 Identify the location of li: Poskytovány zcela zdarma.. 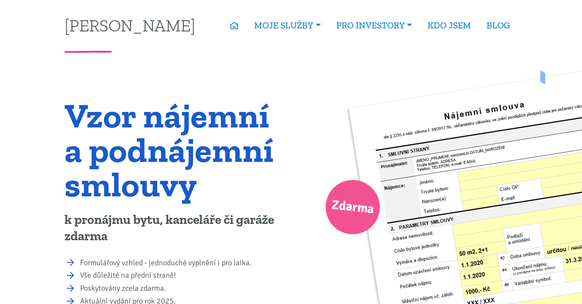
(182, 288).